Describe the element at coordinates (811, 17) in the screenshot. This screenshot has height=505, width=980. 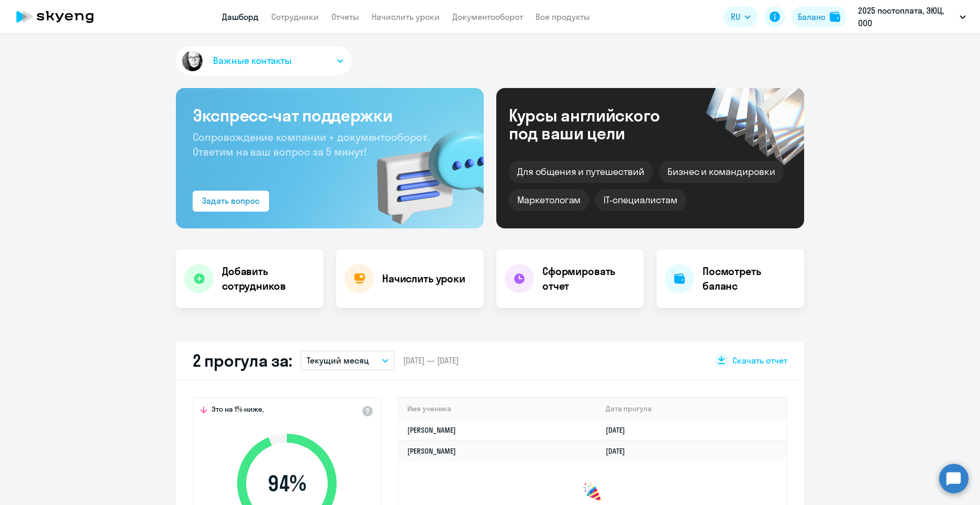
I see `div: Баланс` at that location.